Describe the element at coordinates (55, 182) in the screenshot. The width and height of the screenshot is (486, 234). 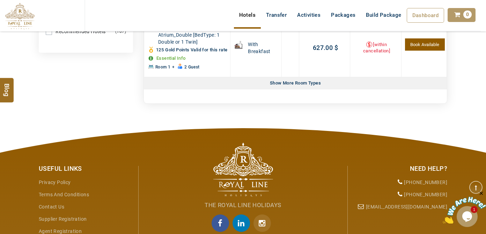
I see `a: Privacy Policy` at that location.